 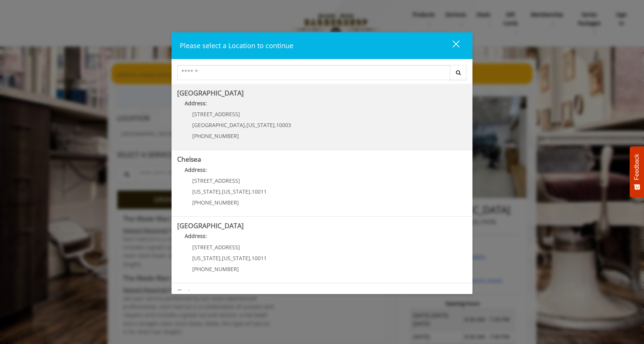 What do you see at coordinates (189, 292) in the screenshot?
I see `b: Flatiron` at bounding box center [189, 292].